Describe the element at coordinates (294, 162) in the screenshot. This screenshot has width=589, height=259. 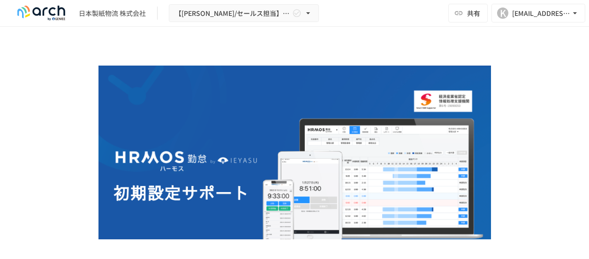
I see `img: GdztLVQAPnGLORo409ZpmnRQckwtTrMz8aHIKJZF2AQ` at that location.